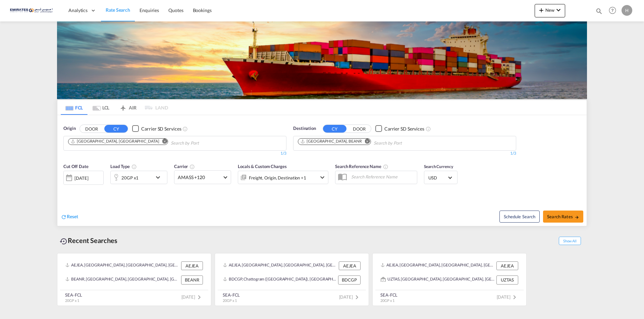  Describe the element at coordinates (88, 241) in the screenshot. I see `div: Recent Searches` at that location.